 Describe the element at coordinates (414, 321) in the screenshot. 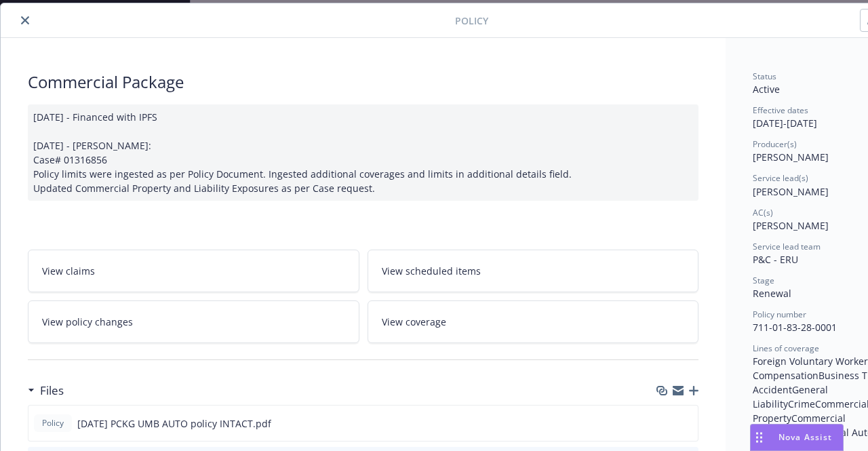

I see `span: View coverage` at that location.